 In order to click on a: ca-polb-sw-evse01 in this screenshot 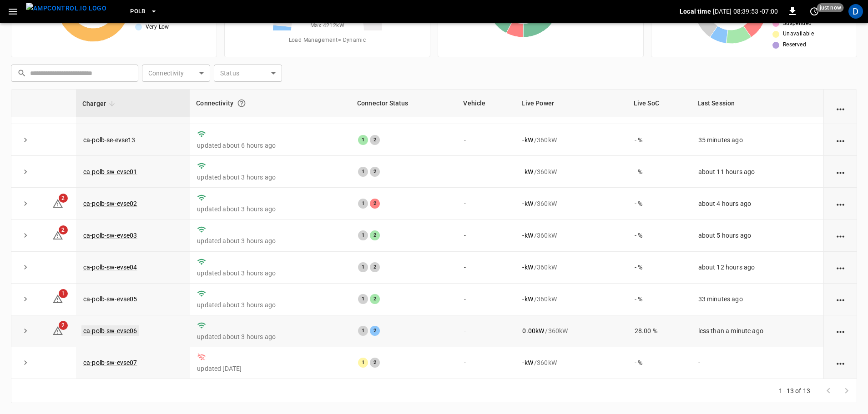, I will do `click(110, 172)`.